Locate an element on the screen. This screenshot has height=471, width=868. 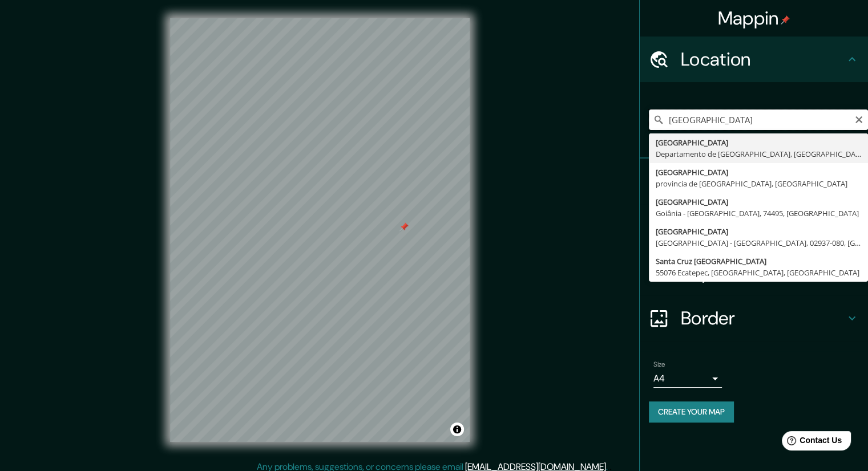
h4: Layout is located at coordinates (763, 273).